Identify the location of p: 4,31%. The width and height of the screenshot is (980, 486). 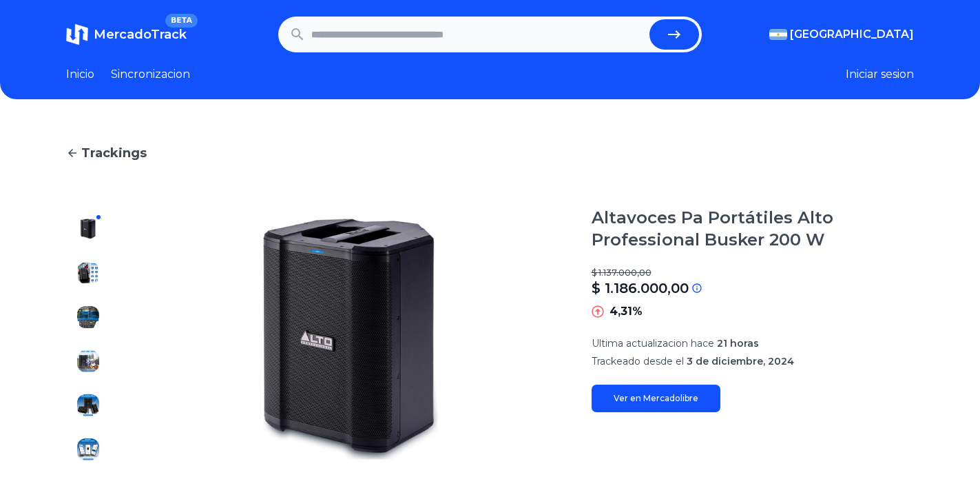
(626, 311).